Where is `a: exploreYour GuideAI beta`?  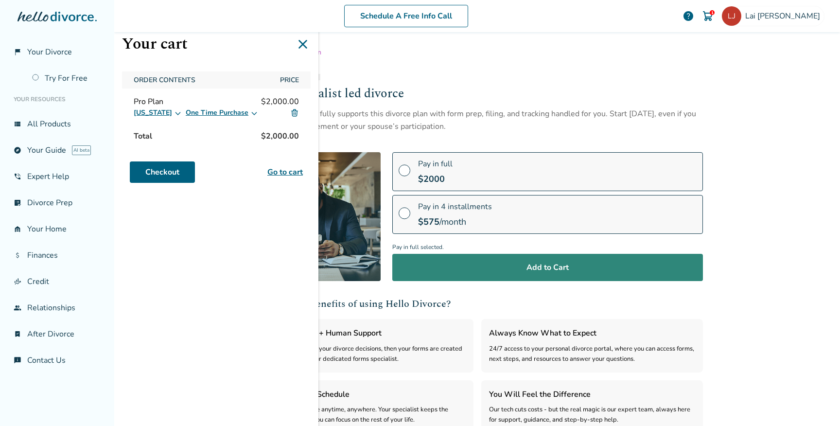
a: exploreYour GuideAI beta is located at coordinates (57, 150).